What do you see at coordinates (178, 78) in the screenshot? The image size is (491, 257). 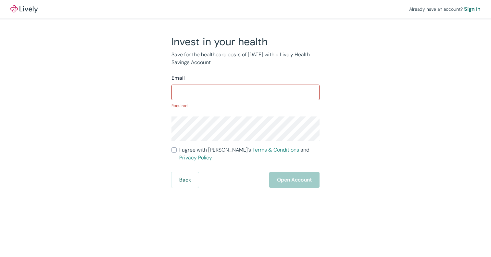 I see `label: Email` at bounding box center [178, 78].